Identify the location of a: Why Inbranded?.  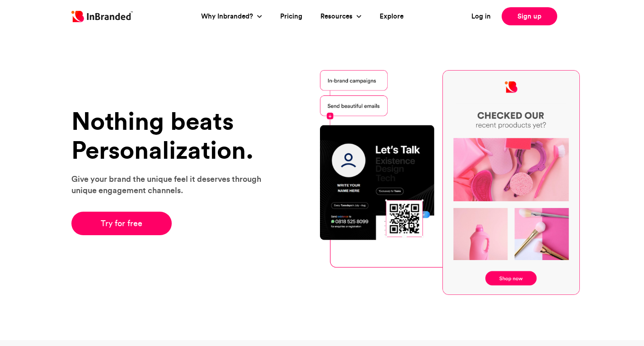
(228, 16).